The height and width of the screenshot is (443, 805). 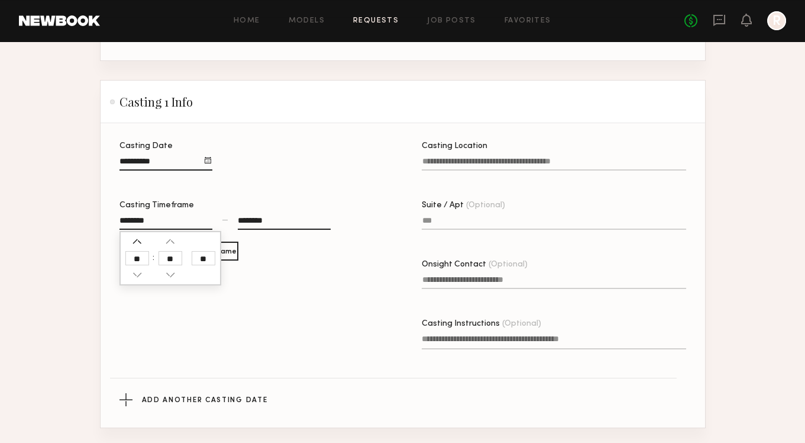 I want to click on a: R, so click(x=777, y=21).